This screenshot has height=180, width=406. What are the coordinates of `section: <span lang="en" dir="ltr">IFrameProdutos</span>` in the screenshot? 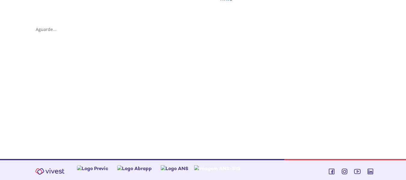 It's located at (205, 93).